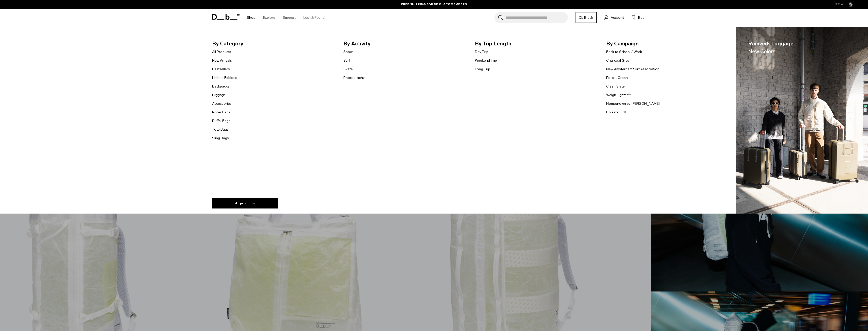 The image size is (868, 331). What do you see at coordinates (614, 18) in the screenshot?
I see `a: Account` at bounding box center [614, 18].